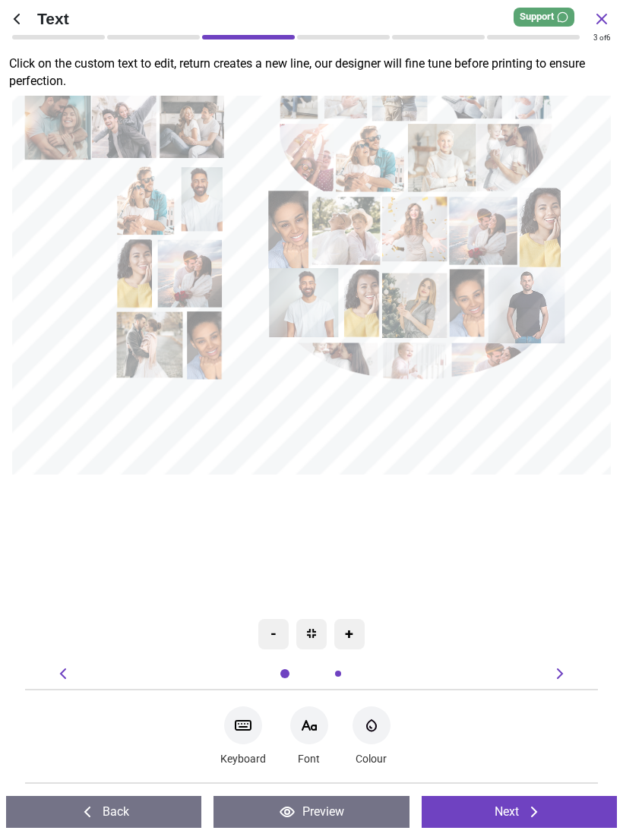 The width and height of the screenshot is (623, 840). What do you see at coordinates (310, 812) in the screenshot?
I see `button: Preview` at bounding box center [310, 812].